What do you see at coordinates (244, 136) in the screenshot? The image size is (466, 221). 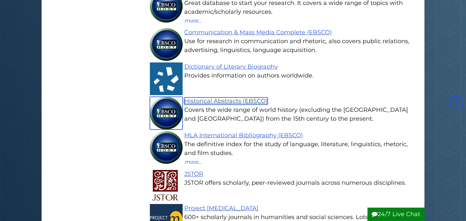 I see `a: MLA International Bibliography (EBSCO)` at bounding box center [244, 136].